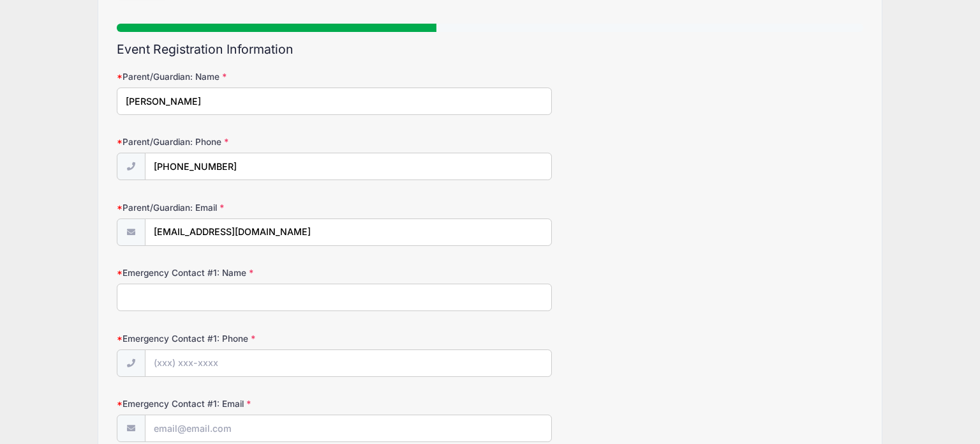  Describe the element at coordinates (490, 49) in the screenshot. I see `h2: Event Registration Information` at that location.